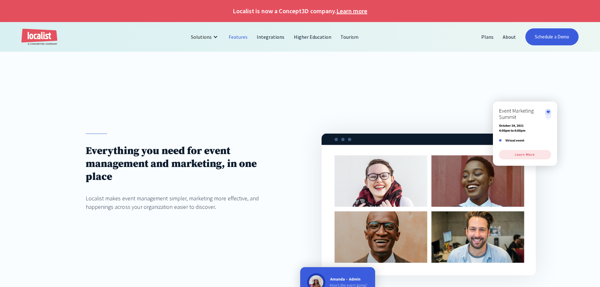 This screenshot has height=287, width=600. What do you see at coordinates (552, 37) in the screenshot?
I see `a: Schedule a Demo` at bounding box center [552, 37].